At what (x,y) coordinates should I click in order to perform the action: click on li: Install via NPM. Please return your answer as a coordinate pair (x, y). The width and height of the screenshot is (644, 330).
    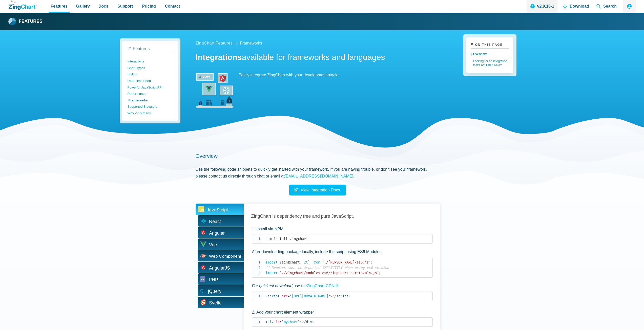
    Looking at the image, I should click on (342, 263).